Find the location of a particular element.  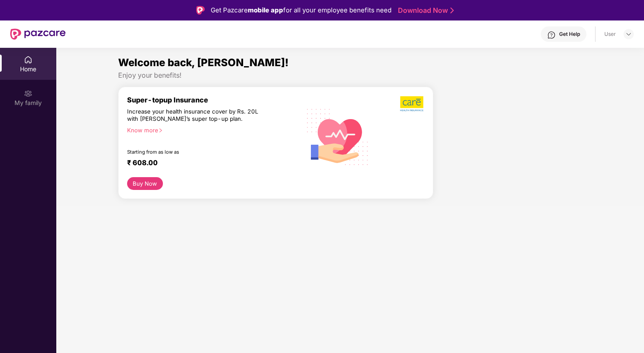

a: Download Now is located at coordinates (424, 10).